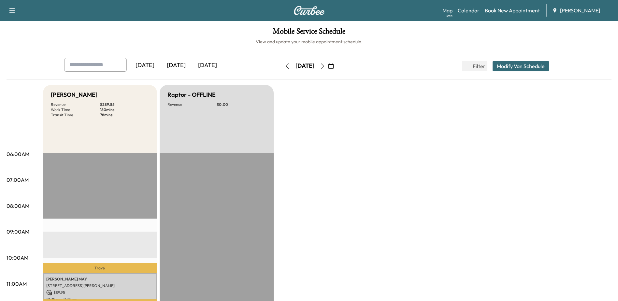 Image resolution: width=618 pixels, height=301 pixels. Describe the element at coordinates (18, 206) in the screenshot. I see `p: 08:00AM` at that location.